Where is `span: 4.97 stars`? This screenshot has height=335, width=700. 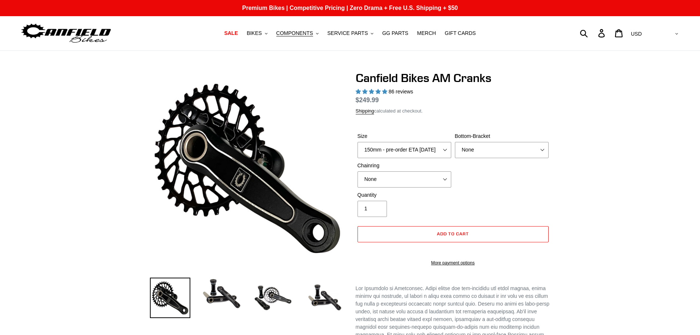 span: 4.97 stars is located at coordinates (372, 91).